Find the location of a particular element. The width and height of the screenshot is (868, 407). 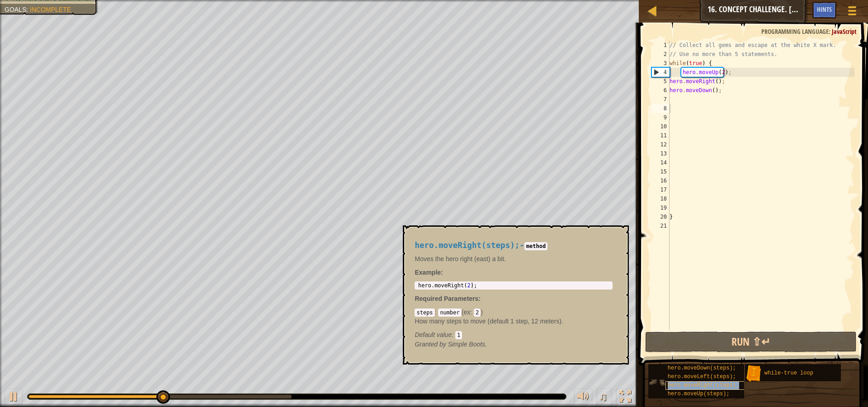

div: 17 is located at coordinates (660, 190).